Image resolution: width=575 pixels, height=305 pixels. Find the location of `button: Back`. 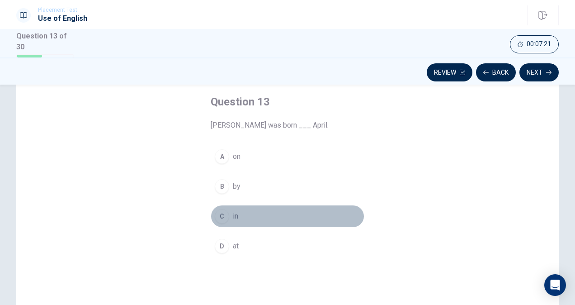

button: Back is located at coordinates (496, 72).